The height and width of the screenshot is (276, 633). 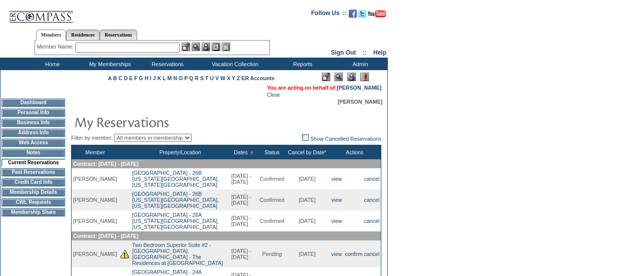 I want to click on td: Personal Info, so click(x=33, y=113).